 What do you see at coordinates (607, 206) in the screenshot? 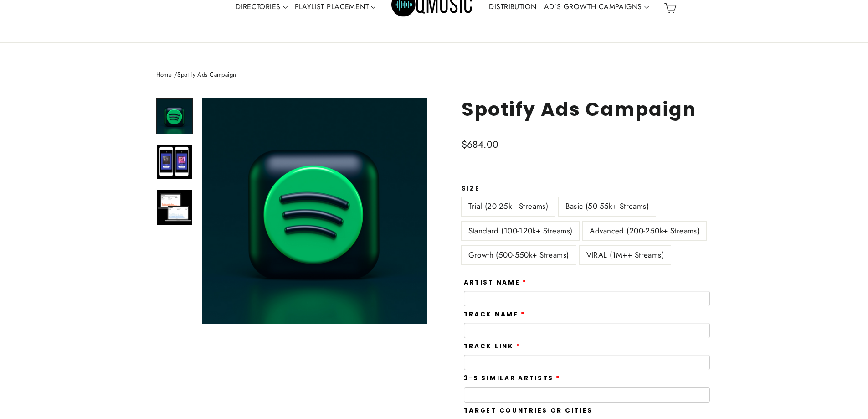
I see `label: Basic (50-55k+ Streams)` at bounding box center [607, 206].